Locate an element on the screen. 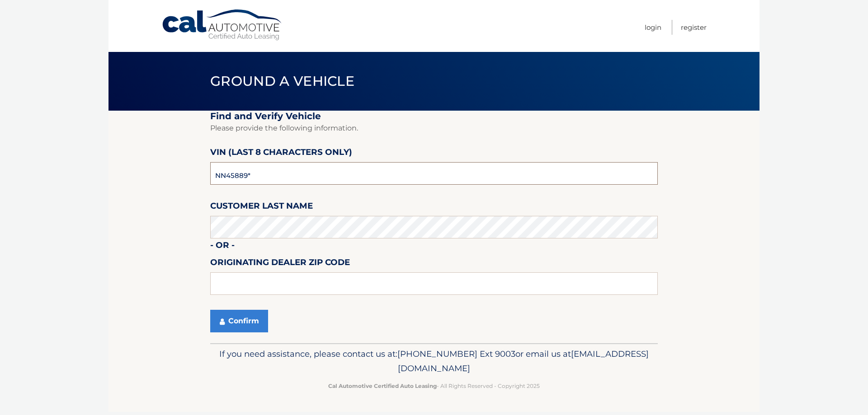 Image resolution: width=868 pixels, height=415 pixels. a: Cal Automotive is located at coordinates (222, 25).